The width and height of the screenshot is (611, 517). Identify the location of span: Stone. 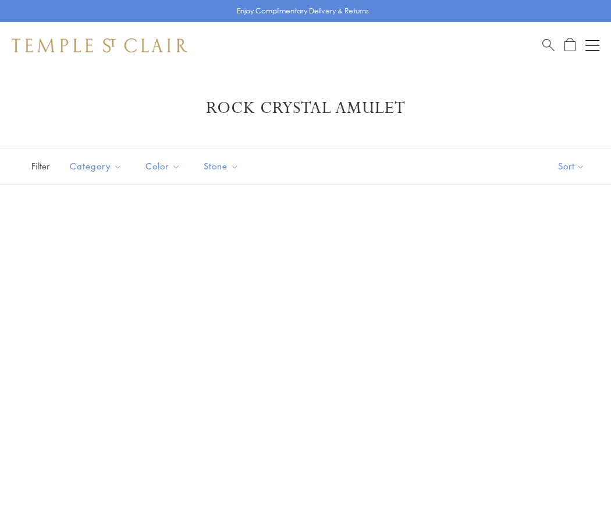
(223, 166).